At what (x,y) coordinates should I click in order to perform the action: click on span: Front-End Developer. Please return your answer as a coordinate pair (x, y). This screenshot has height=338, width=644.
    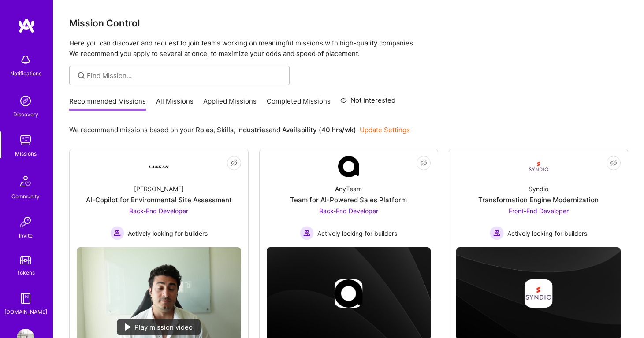
    Looking at the image, I should click on (539, 211).